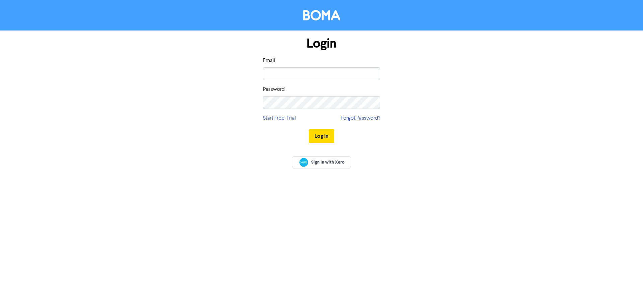  I want to click on button: Log In, so click(322, 136).